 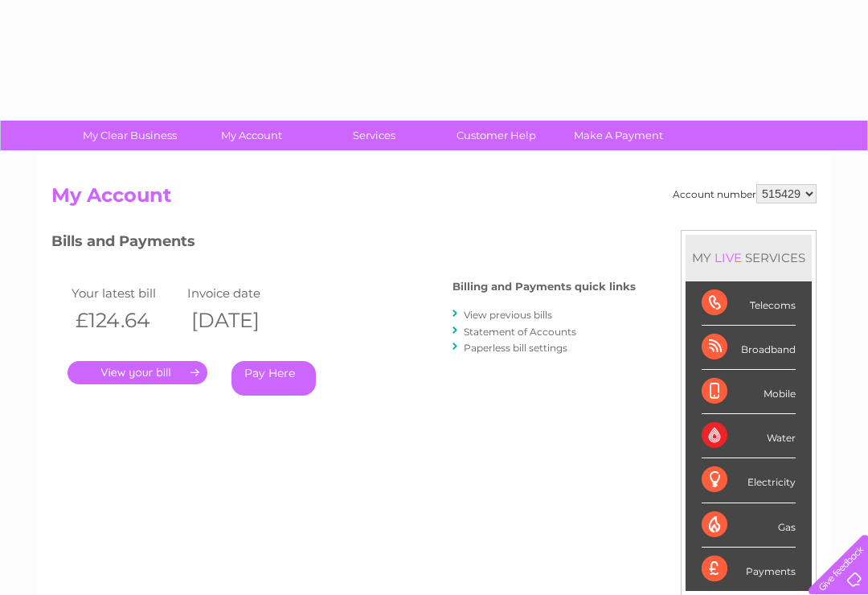 What do you see at coordinates (749, 436) in the screenshot?
I see `div: Water` at bounding box center [749, 436].